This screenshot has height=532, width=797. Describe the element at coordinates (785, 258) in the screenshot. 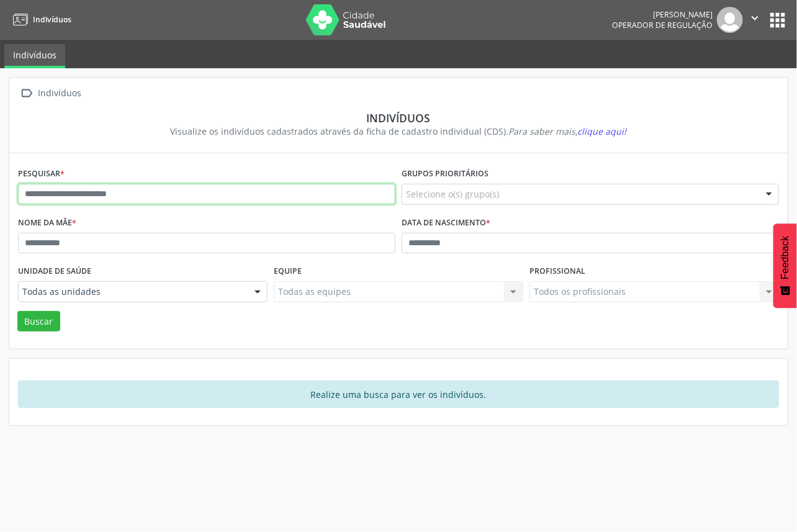

I see `span: Feedback` at that location.